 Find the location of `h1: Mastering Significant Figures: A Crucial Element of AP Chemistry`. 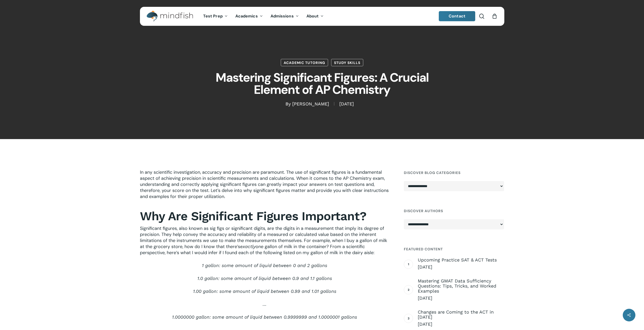

h1: Mastering Significant Figures: A Crucial Element of AP Chemistry is located at coordinates (322, 84).